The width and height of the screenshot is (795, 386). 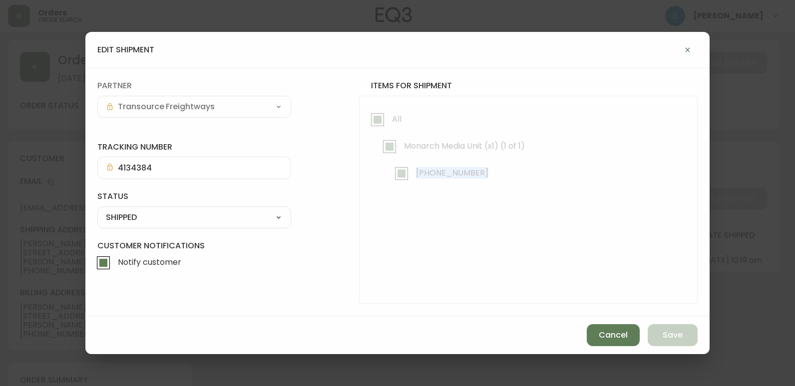 What do you see at coordinates (149, 262) in the screenshot?
I see `span: Notify customer` at bounding box center [149, 262].